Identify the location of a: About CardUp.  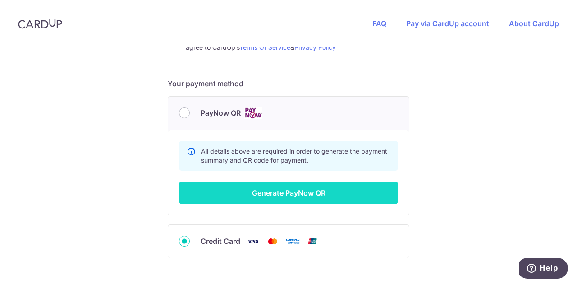
(534, 23).